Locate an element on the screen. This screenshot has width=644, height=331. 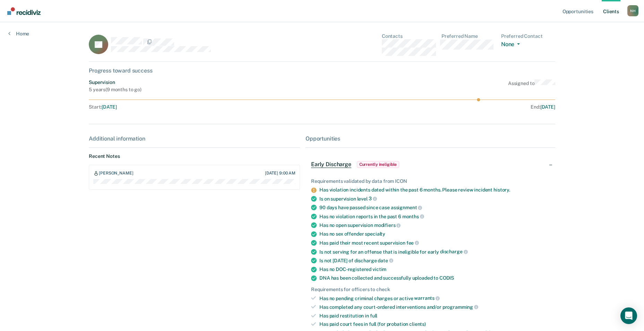
div: Supervision is located at coordinates (115, 82).